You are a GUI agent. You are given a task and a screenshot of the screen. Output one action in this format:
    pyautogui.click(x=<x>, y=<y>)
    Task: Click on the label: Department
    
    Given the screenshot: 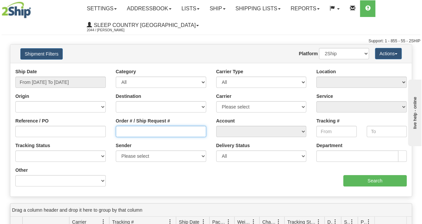 What is the action you would take?
    pyautogui.click(x=329, y=146)
    